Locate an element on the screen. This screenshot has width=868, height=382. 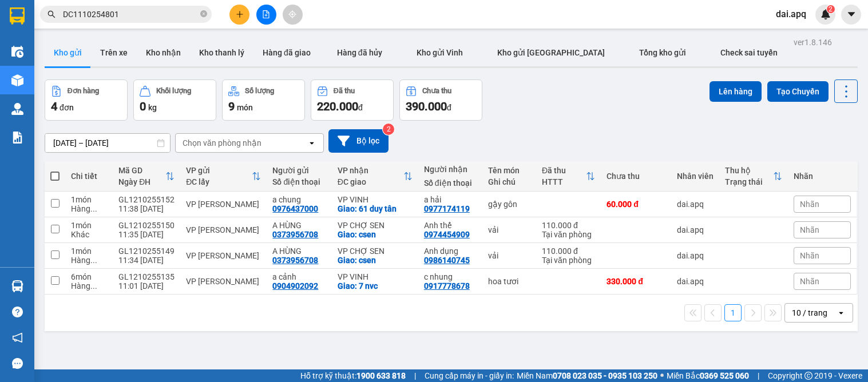
div: GL1210255150 is located at coordinates (146, 225).